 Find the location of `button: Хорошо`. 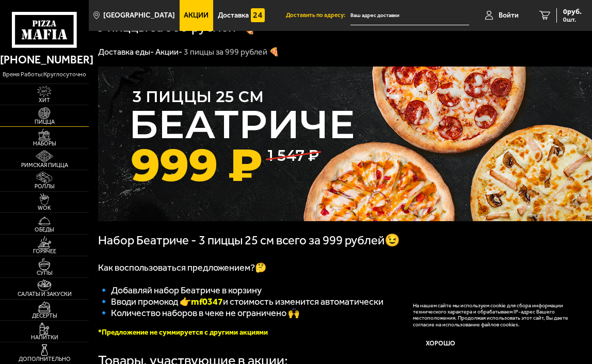

button: Хорошо is located at coordinates (440, 343).